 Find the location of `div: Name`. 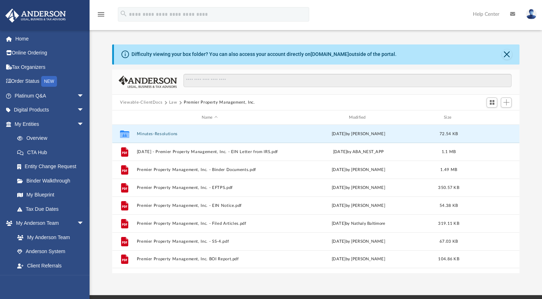

div: Name is located at coordinates (209, 117).